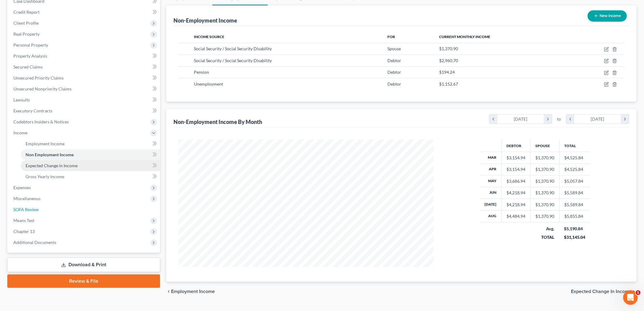 The width and height of the screenshot is (644, 311). What do you see at coordinates (491, 170) in the screenshot?
I see `th: Apr` at bounding box center [491, 170].